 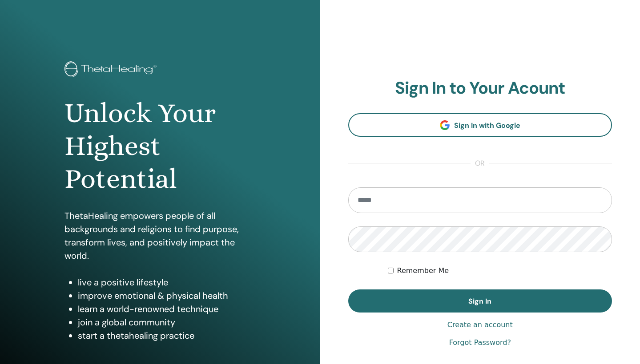 I want to click on div: Keep me authenticated indefinitely or until I manually logout, so click(x=500, y=271).